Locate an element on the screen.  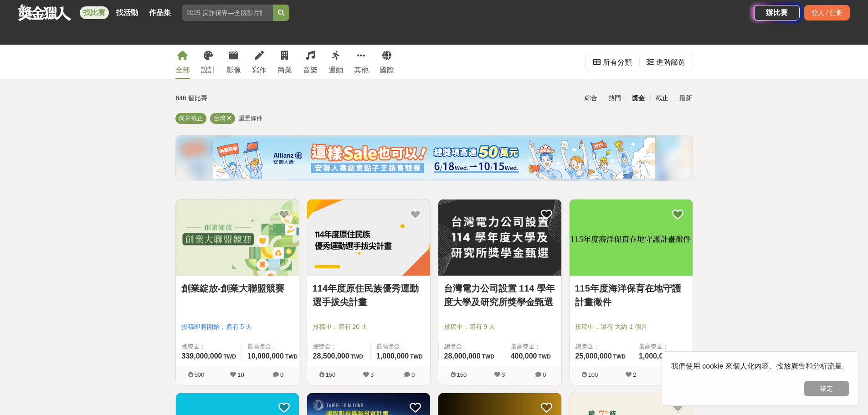
div: 設計 is located at coordinates (208, 70).